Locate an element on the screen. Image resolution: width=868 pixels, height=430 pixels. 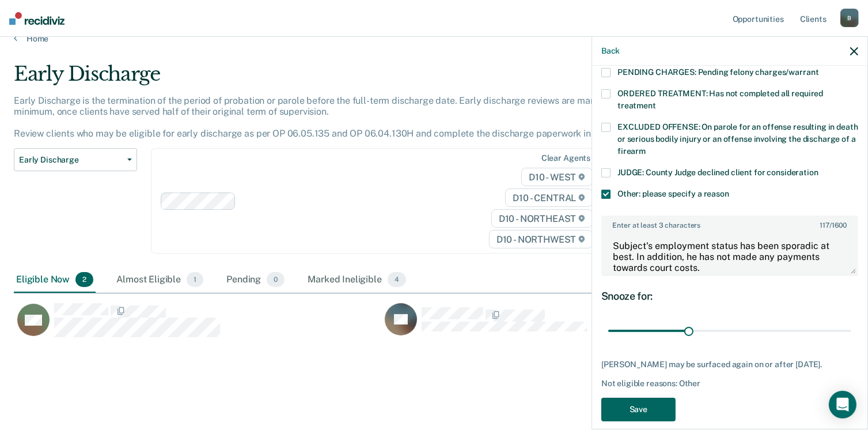
textarea: Subject's employment status has been sporadic at best. In addition, he has not made any payments ... is located at coordinates (730, 253).